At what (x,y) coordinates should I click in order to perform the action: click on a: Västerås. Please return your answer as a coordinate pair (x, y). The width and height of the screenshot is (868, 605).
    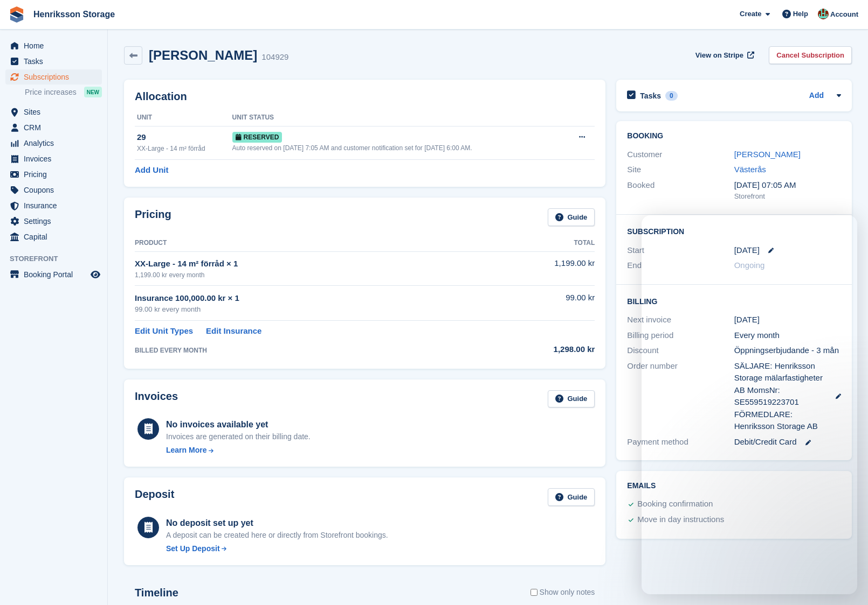
    Looking at the image, I should click on (749, 169).